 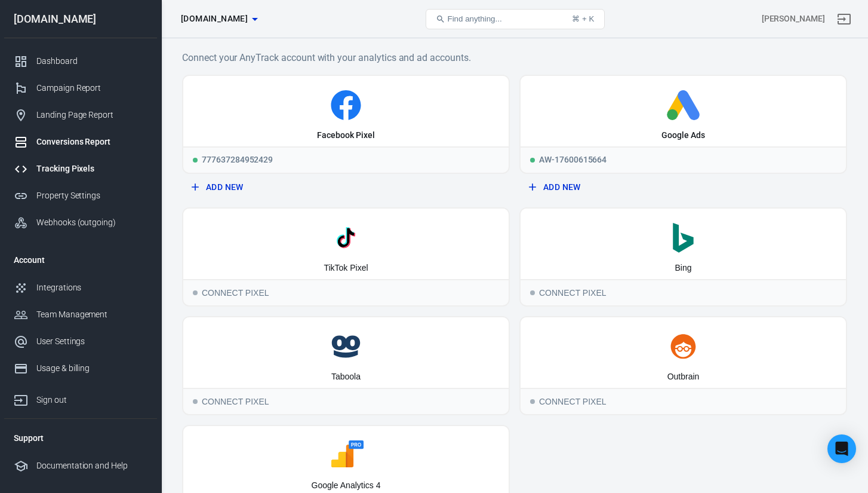 I want to click on a: Webhooks (outgoing), so click(x=81, y=222).